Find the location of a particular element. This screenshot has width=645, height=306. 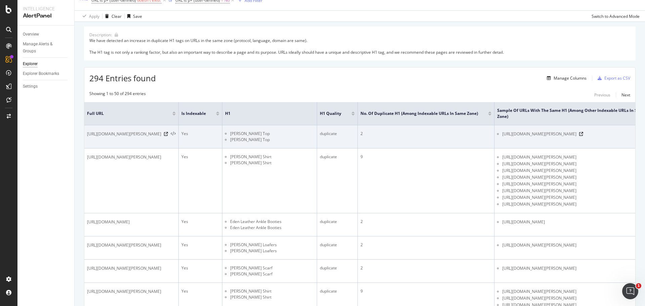

div: Switch to Advanced Mode is located at coordinates (615, 16).